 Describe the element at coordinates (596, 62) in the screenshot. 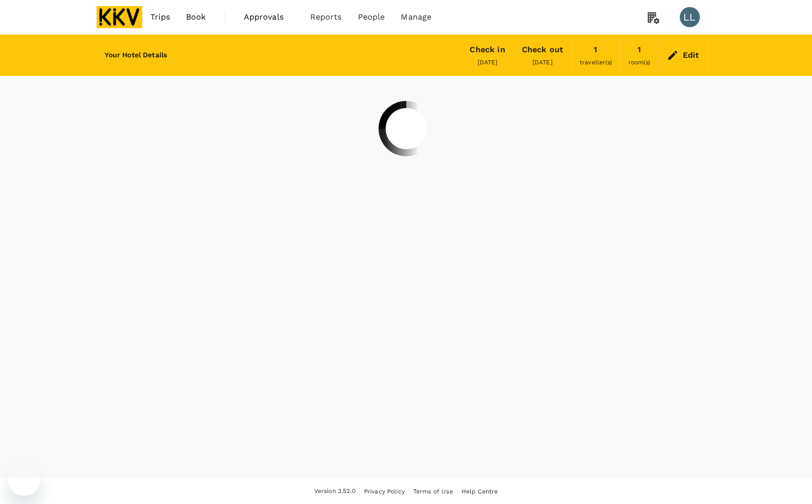

I see `span: traveller(s)` at that location.